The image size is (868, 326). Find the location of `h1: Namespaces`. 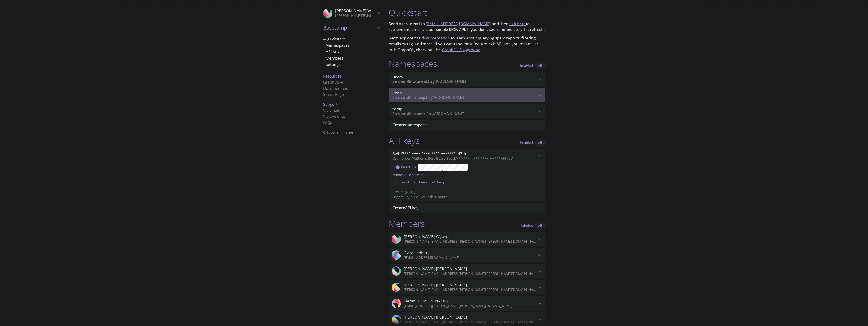

h1: Namespaces is located at coordinates (413, 63).